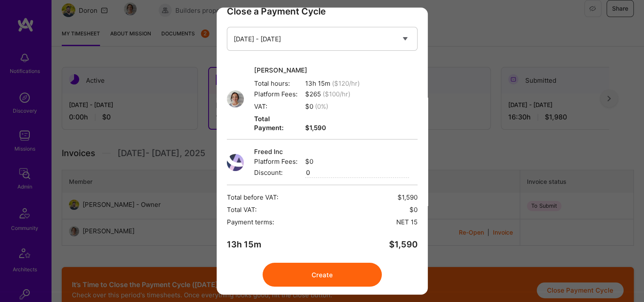 This screenshot has height=302, width=644. What do you see at coordinates (277, 106) in the screenshot?
I see `span: VAT:` at bounding box center [277, 106].